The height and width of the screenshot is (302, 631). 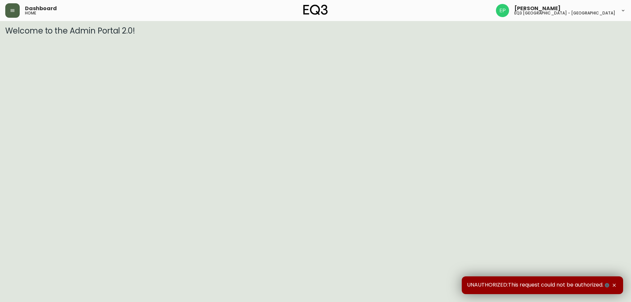 I want to click on h5: home, so click(x=31, y=13).